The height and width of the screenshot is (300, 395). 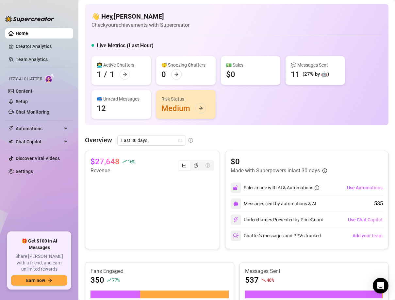 What do you see at coordinates (39, 129) in the screenshot?
I see `span: Automations` at bounding box center [39, 129].